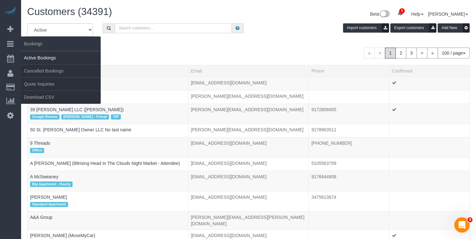 The height and width of the screenshot is (239, 476). Describe the element at coordinates (10, 11) in the screenshot. I see `img: Automaid Logo` at that location.